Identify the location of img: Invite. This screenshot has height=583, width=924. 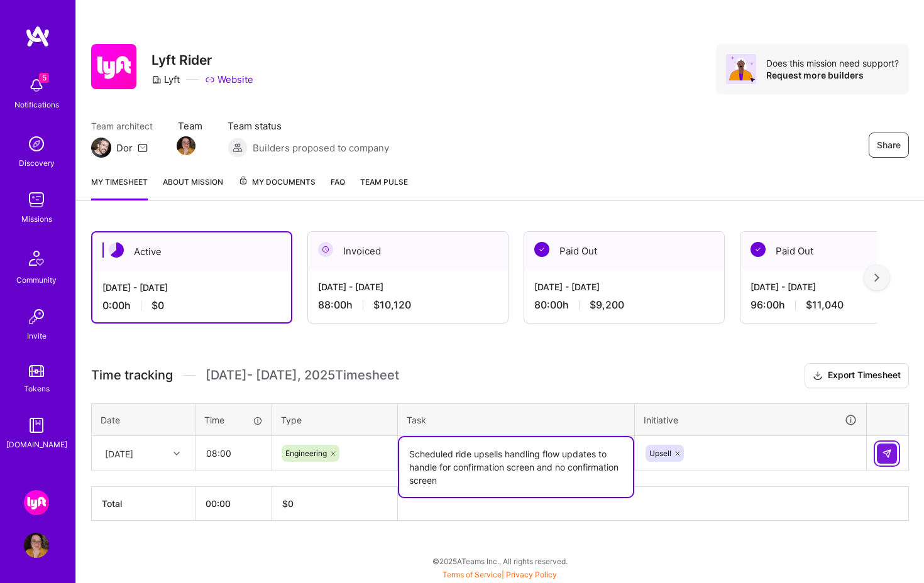
(36, 316).